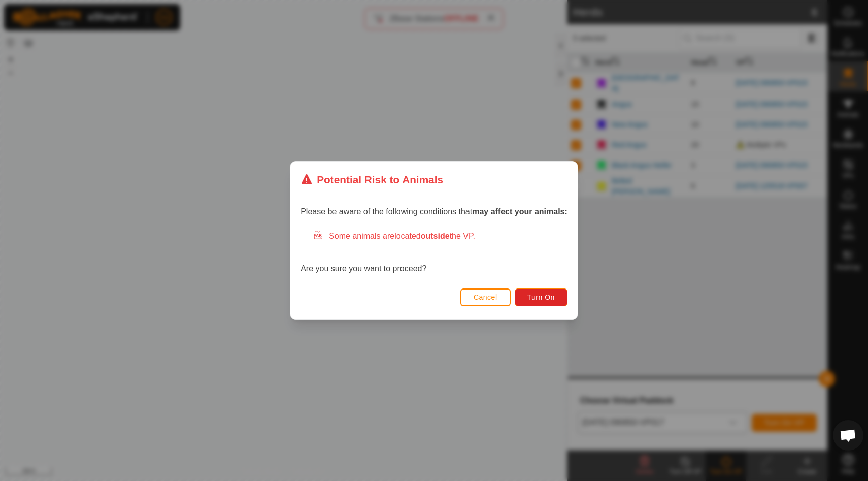 The image size is (868, 481). I want to click on div: Are you sure you want to proceed?, so click(434, 253).